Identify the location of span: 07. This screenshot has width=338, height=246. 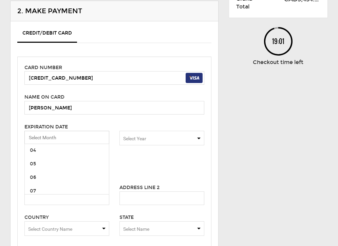
(33, 191).